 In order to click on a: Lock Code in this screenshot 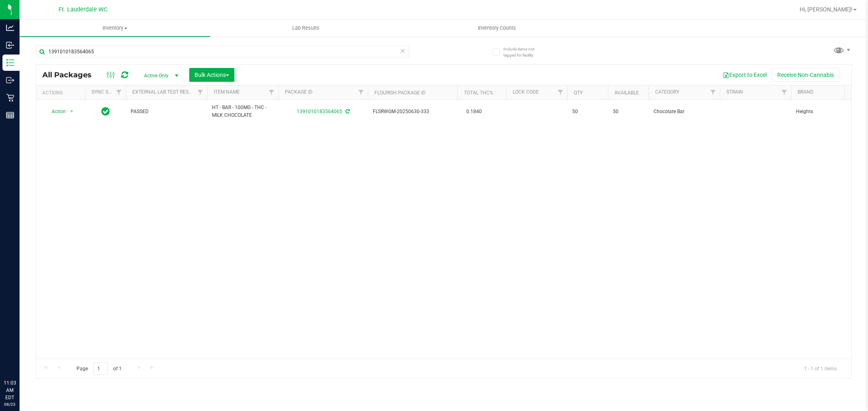, I will do `click(526, 92)`.